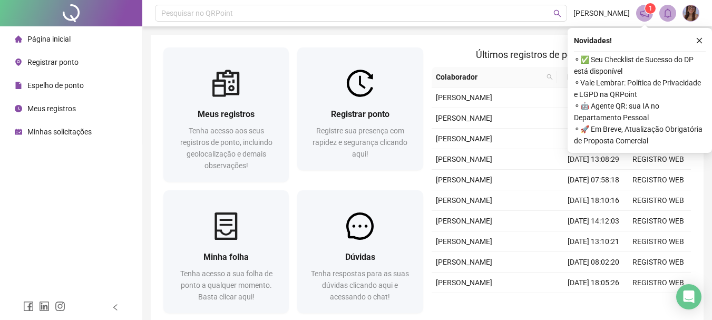 This screenshot has height=320, width=712. What do you see at coordinates (360, 285) in the screenshot?
I see `span: Tenha respostas para as suas dúvidas clicando aqui e acessando o chat!` at bounding box center [360, 285].